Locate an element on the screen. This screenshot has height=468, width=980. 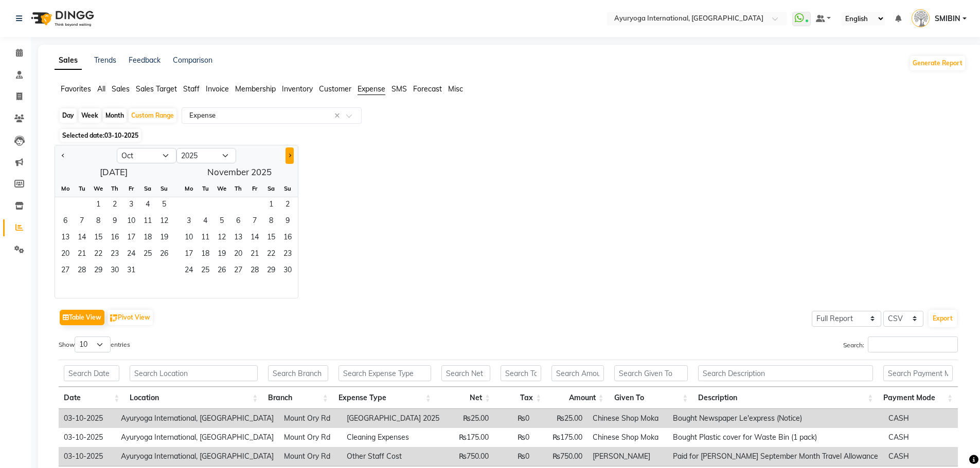
span: 22 is located at coordinates (98, 255).